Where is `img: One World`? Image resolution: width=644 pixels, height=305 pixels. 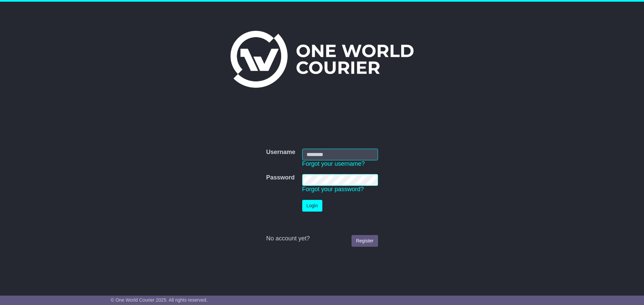 img: One World is located at coordinates (322, 59).